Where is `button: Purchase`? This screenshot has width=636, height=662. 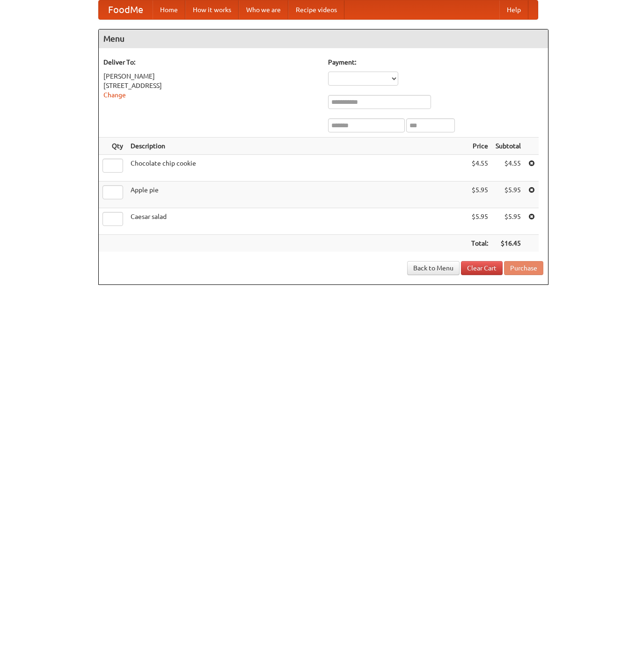 button: Purchase is located at coordinates (523, 268).